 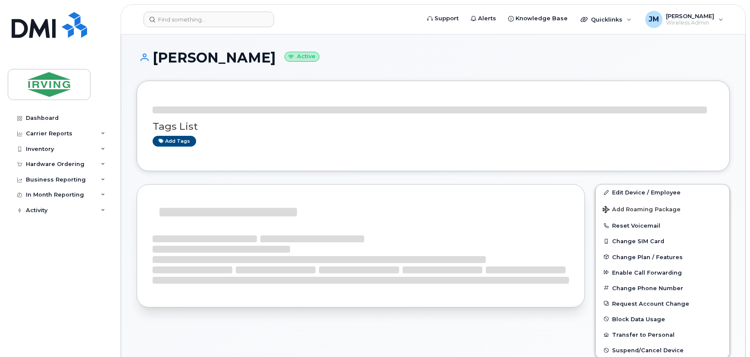 I want to click on button: Change Plan / Features, so click(x=662, y=257).